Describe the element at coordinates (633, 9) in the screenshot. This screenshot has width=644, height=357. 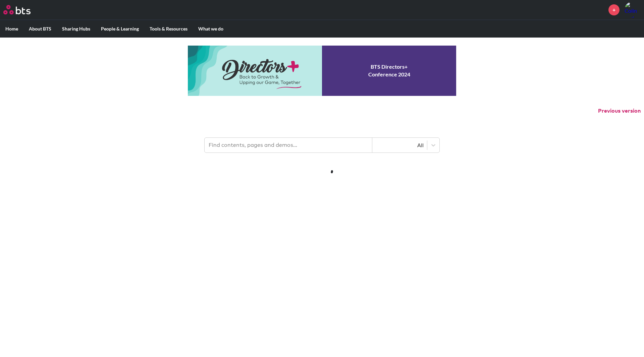
I see `a: Profile` at that location.